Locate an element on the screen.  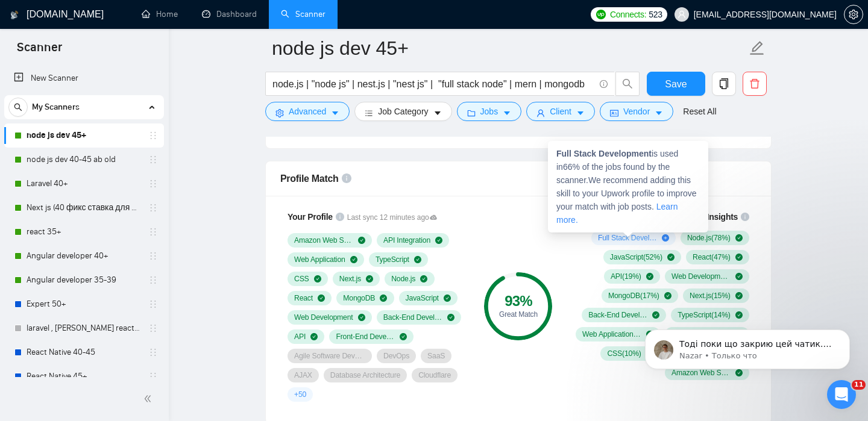
img: Profile image for Nazar is located at coordinates (37, 46).